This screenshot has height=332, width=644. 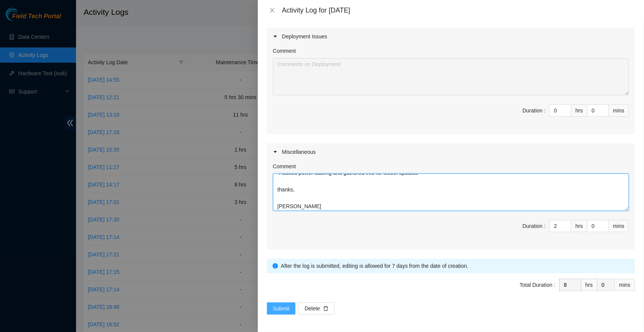 I want to click on button: Close, so click(x=272, y=11).